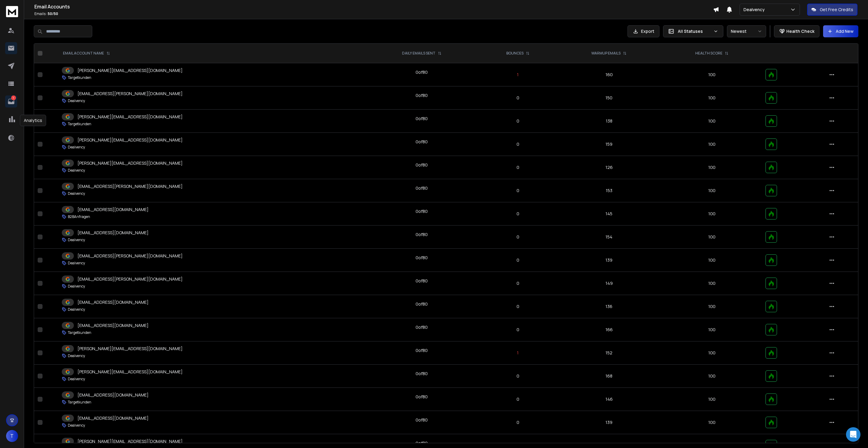 Image resolution: width=868 pixels, height=448 pixels. What do you see at coordinates (832, 10) in the screenshot?
I see `button: Get Free Credits` at bounding box center [832, 10].